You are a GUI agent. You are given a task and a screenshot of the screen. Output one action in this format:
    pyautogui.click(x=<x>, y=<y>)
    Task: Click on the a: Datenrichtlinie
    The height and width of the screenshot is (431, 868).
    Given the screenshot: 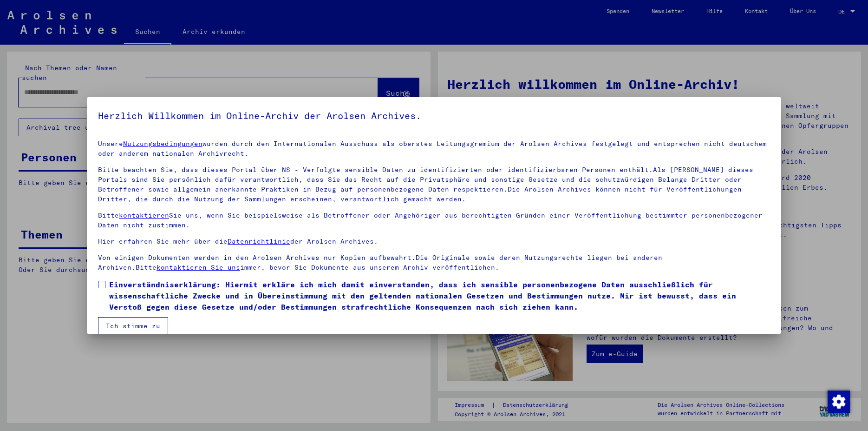 What is the action you would take?
    pyautogui.click(x=259, y=241)
    